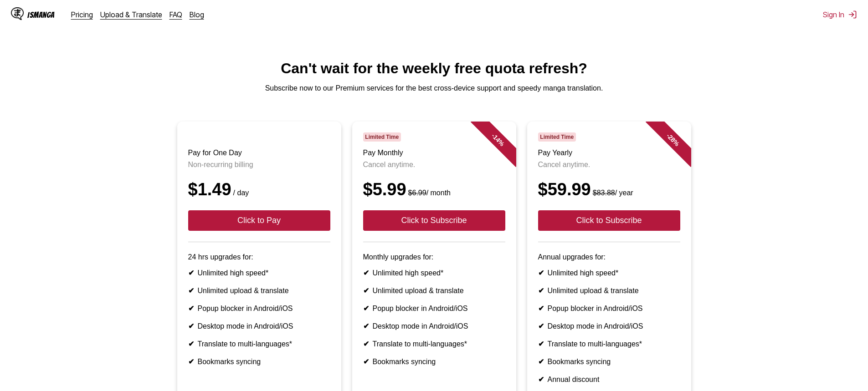 This screenshot has width=868, height=391. What do you see at coordinates (434, 89) in the screenshot?
I see `p: Subscribe now to our Premium services for the best cross-device support and speedy manga translat...` at bounding box center [434, 89].